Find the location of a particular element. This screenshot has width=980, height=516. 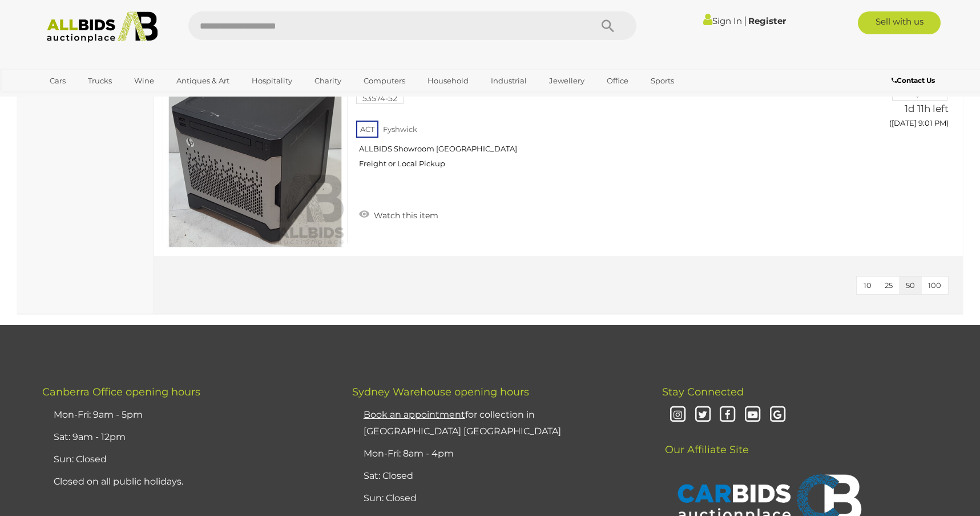

a: Hospitality is located at coordinates (272, 81).